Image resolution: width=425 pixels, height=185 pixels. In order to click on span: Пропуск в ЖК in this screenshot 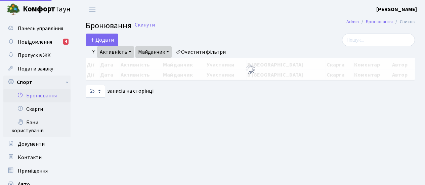, I will do `click(34, 55)`.